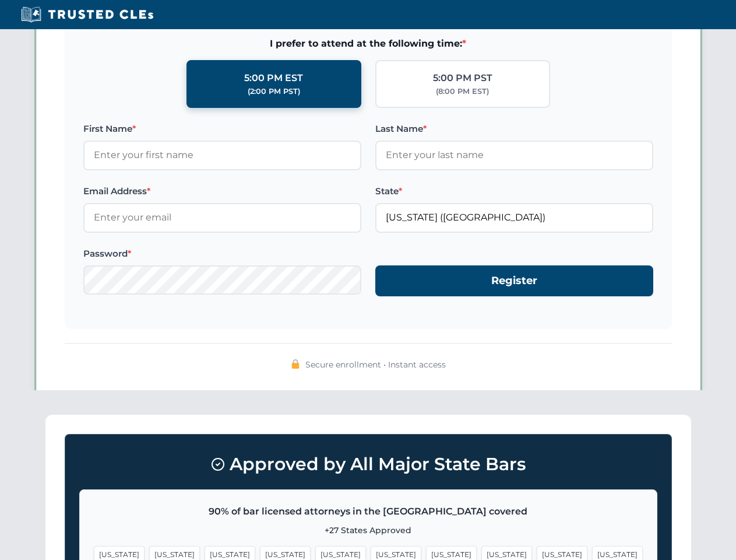 The width and height of the screenshot is (736, 560). I want to click on div: (2:00 PM PST), so click(274, 92).